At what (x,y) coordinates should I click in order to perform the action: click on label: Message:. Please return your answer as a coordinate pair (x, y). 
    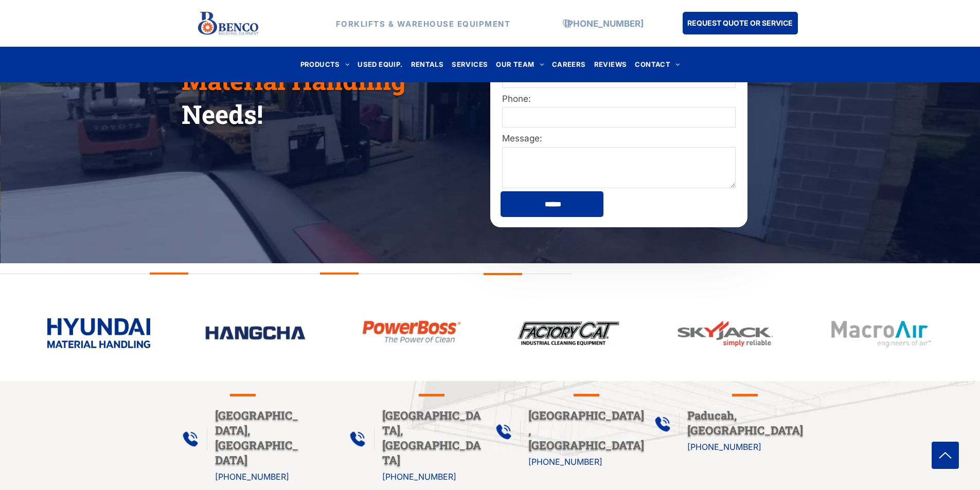
    Looking at the image, I should click on (619, 139).